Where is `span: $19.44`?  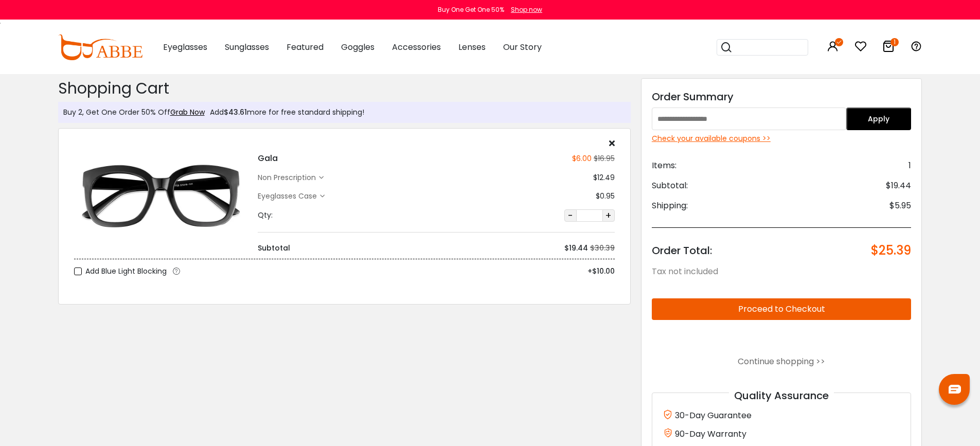 span: $19.44 is located at coordinates (898, 186).